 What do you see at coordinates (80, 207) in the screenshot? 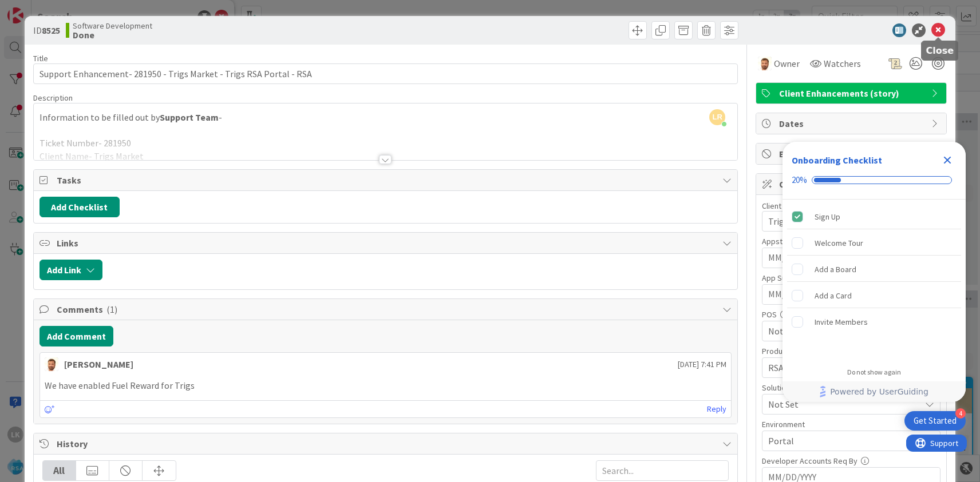
I see `button: Add Checklist` at bounding box center [80, 207].